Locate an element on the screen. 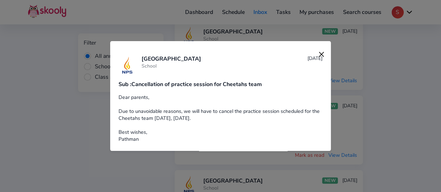 This screenshot has width=441, height=192. span: Sub : is located at coordinates (125, 84).